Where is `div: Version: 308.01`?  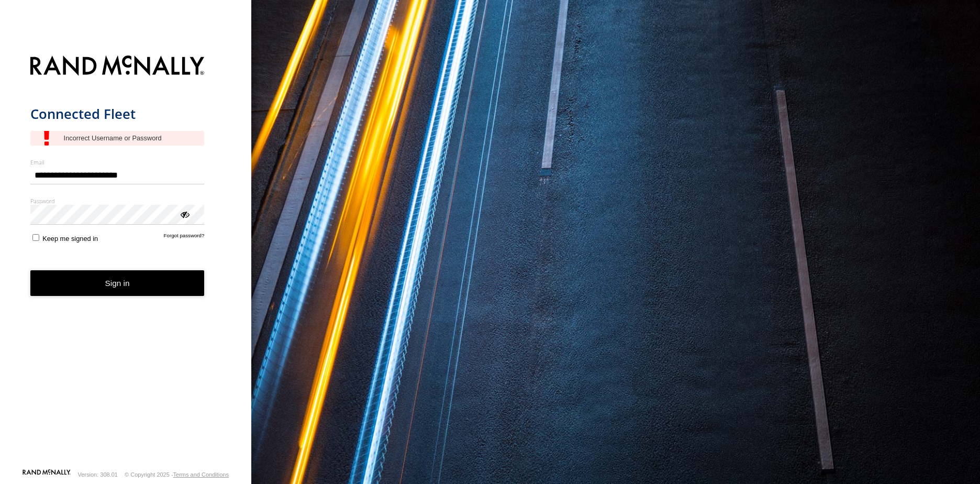
div: Version: 308.01 is located at coordinates (98, 475).